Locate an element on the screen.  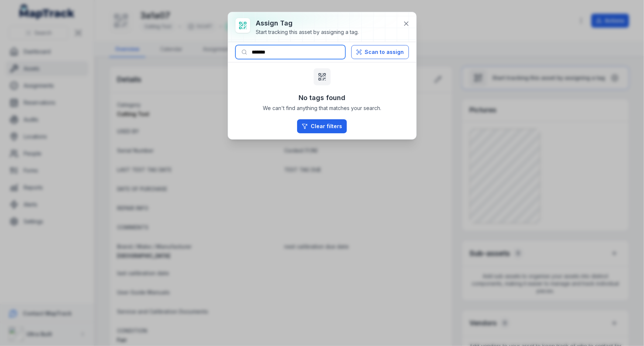
button: Scan to assign is located at coordinates (380, 52).